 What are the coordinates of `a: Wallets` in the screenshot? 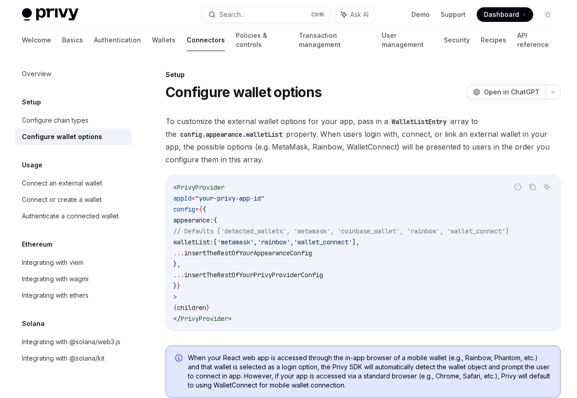 It's located at (164, 40).